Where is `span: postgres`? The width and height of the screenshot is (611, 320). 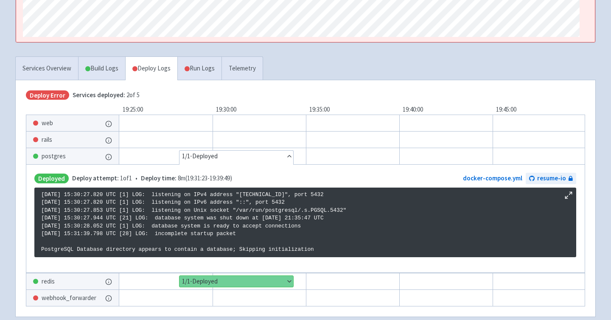 span: postgres is located at coordinates (53, 156).